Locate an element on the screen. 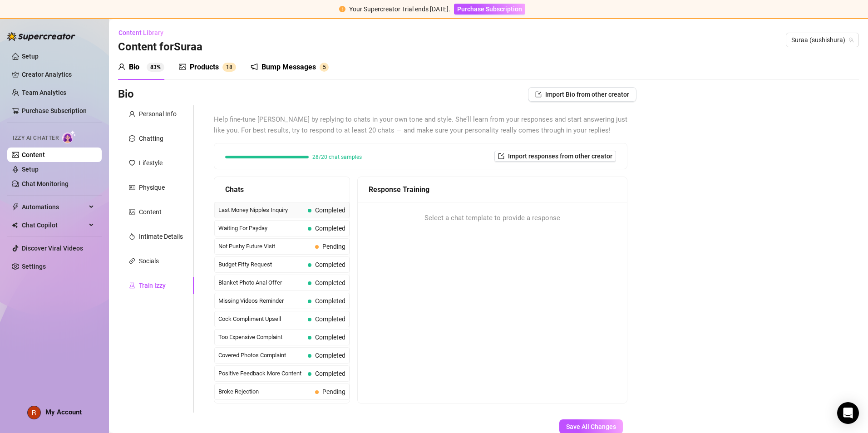 This screenshot has width=868, height=433. sup: 83% is located at coordinates (156, 67).